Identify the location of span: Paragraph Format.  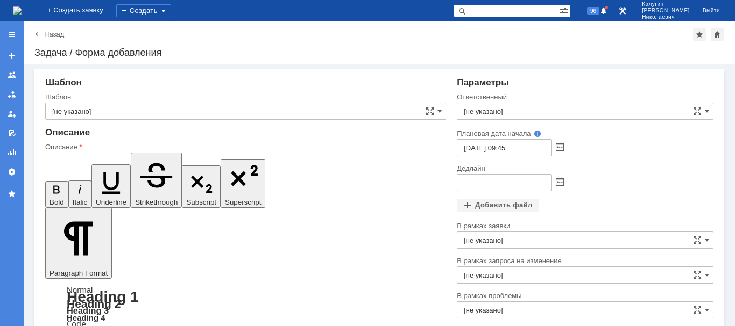
(79, 273).